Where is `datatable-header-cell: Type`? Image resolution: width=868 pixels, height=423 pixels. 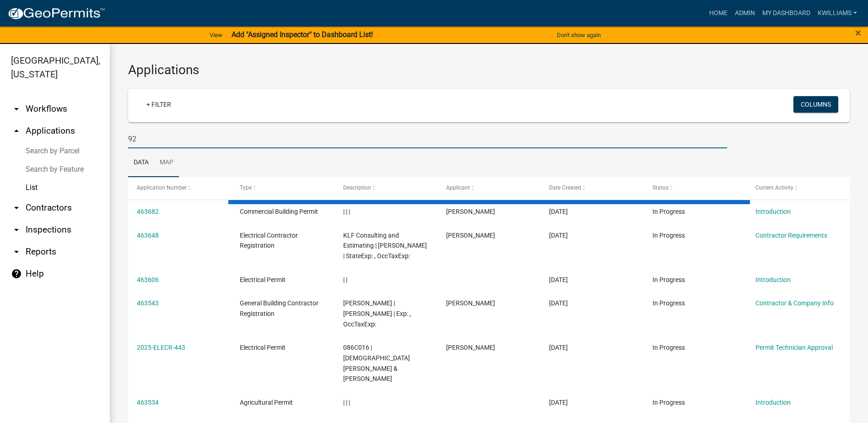
datatable-header-cell: Type is located at coordinates (282, 188).